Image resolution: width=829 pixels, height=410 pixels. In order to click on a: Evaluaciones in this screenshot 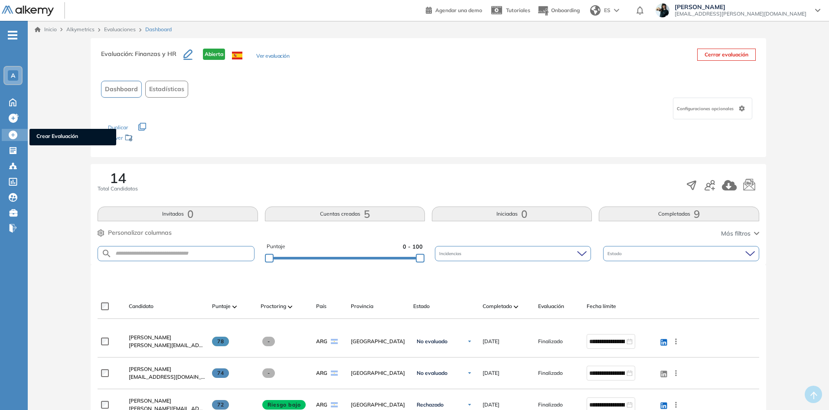, I will do `click(120, 29)`.